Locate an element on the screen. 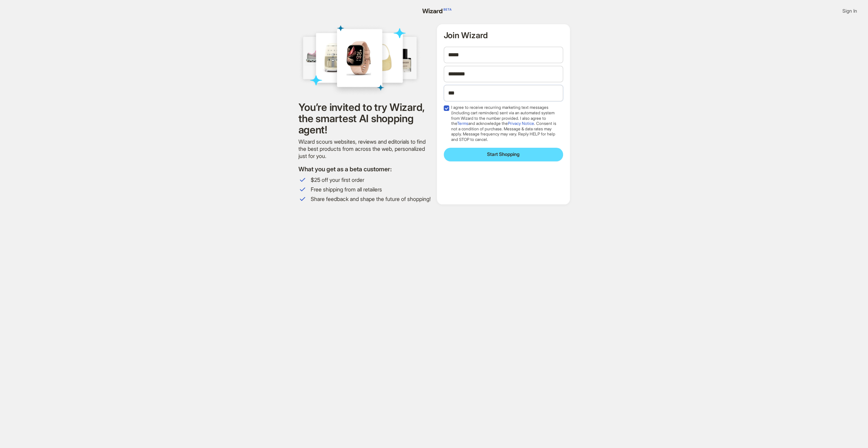 This screenshot has width=868, height=448. span: Start Shopping is located at coordinates (503, 154).